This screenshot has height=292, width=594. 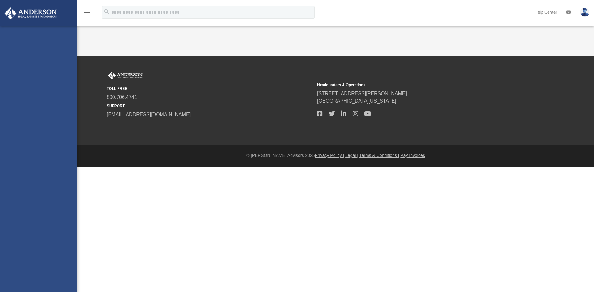 I want to click on small: Headquarters & Operations, so click(x=420, y=85).